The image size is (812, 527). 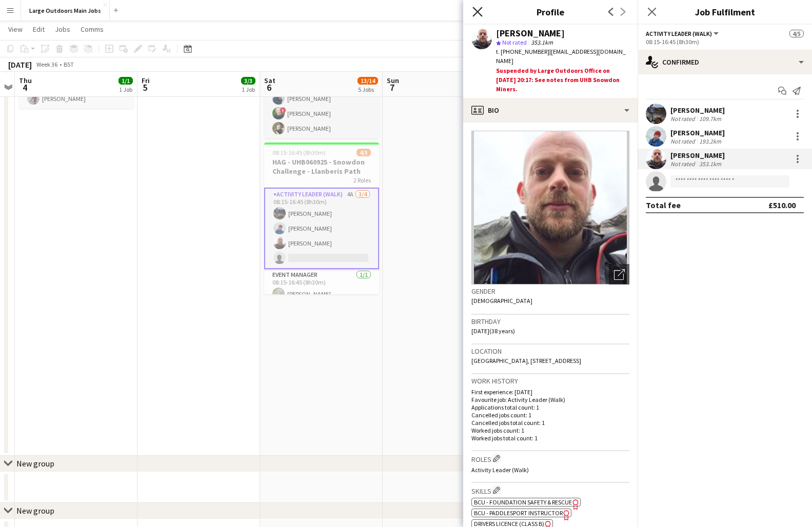 What do you see at coordinates (16, 29) in the screenshot?
I see `span: View` at bounding box center [16, 29].